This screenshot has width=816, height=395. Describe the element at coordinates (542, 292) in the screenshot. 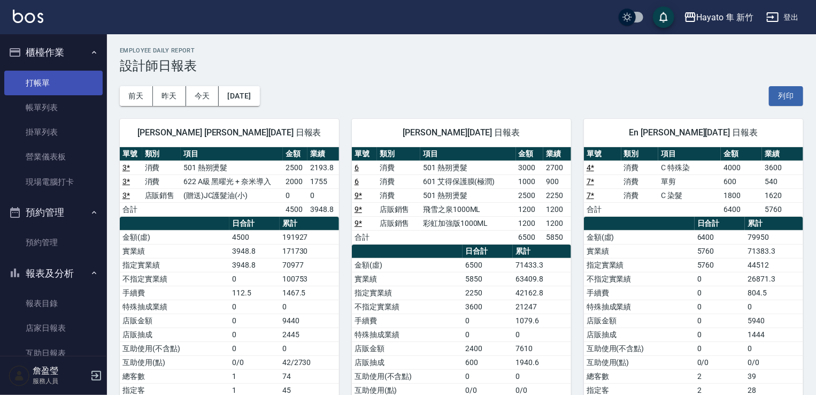

I see `td: 42162.8` at that location.